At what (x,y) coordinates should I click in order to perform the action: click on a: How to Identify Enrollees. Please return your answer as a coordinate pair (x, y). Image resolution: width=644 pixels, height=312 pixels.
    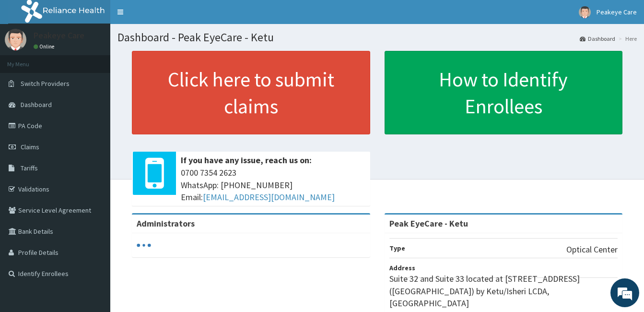
    Looking at the image, I should click on (503, 92).